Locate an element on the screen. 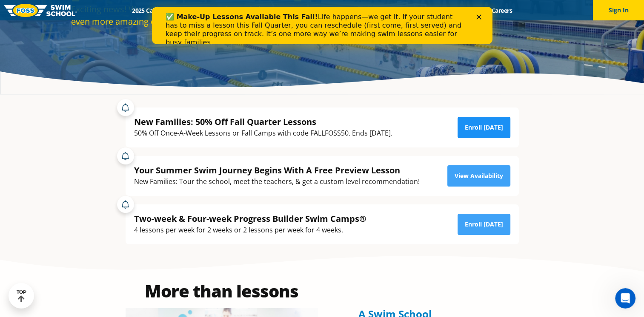 This screenshot has height=317, width=644. div: 4 lessons per week for 2 weeks or 2 lessons per week for 4 weeks. is located at coordinates (250, 230).